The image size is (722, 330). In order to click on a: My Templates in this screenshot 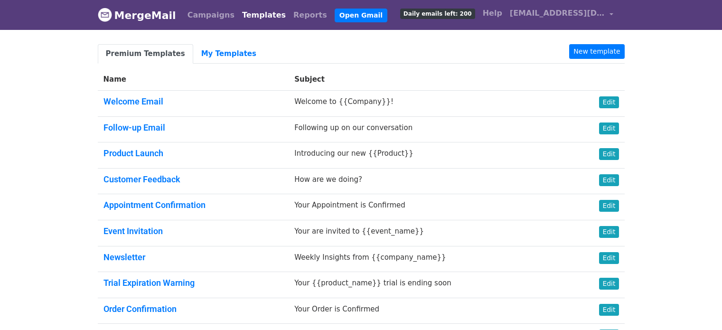, I will do `click(229, 54)`.